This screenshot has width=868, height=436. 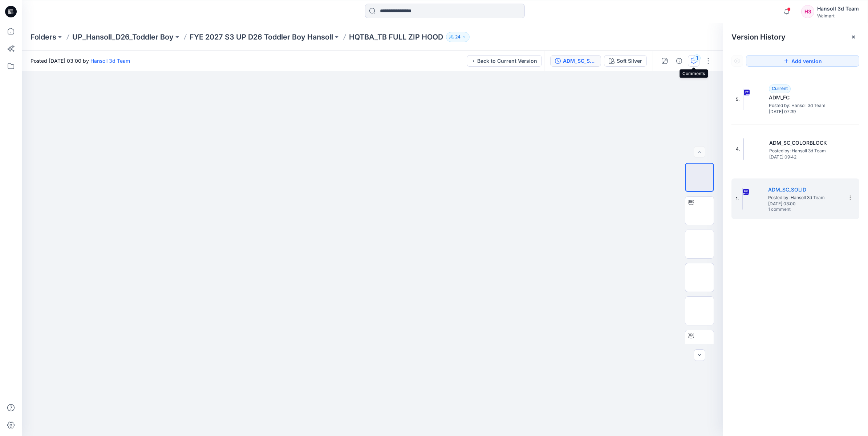 What do you see at coordinates (743, 149) in the screenshot?
I see `img: ADM_SC_COLORBLOCK` at bounding box center [743, 149].